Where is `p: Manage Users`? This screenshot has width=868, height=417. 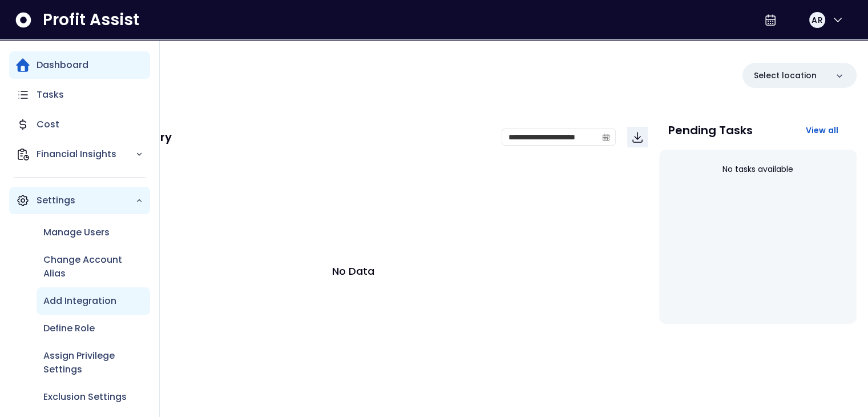 p: Manage Users is located at coordinates (76, 232).